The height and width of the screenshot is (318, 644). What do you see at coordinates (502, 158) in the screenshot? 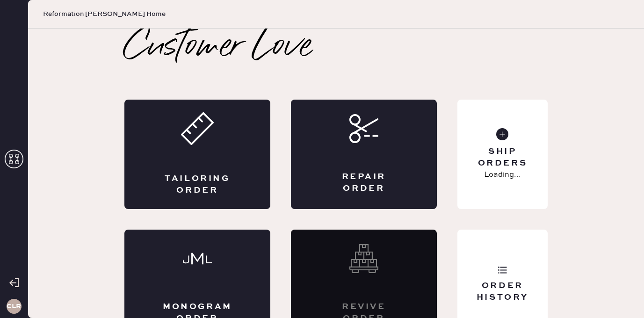
I see `div: Ship Orders` at bounding box center [502, 158].